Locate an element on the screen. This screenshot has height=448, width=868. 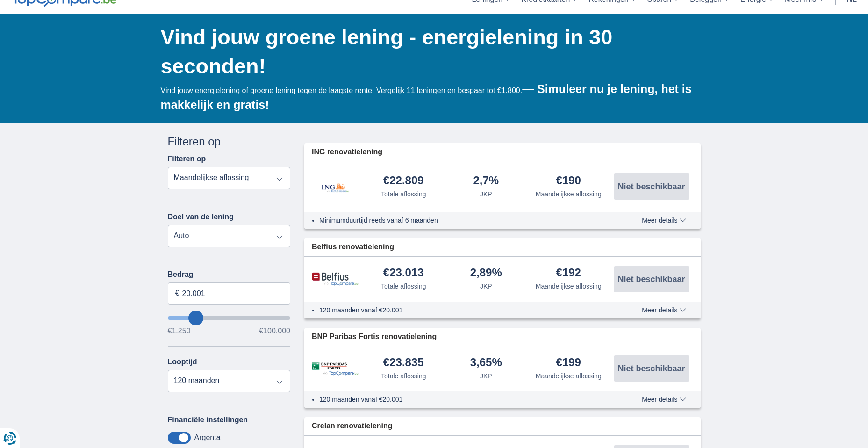
span: ING renovatielening is located at coordinates (347, 152).